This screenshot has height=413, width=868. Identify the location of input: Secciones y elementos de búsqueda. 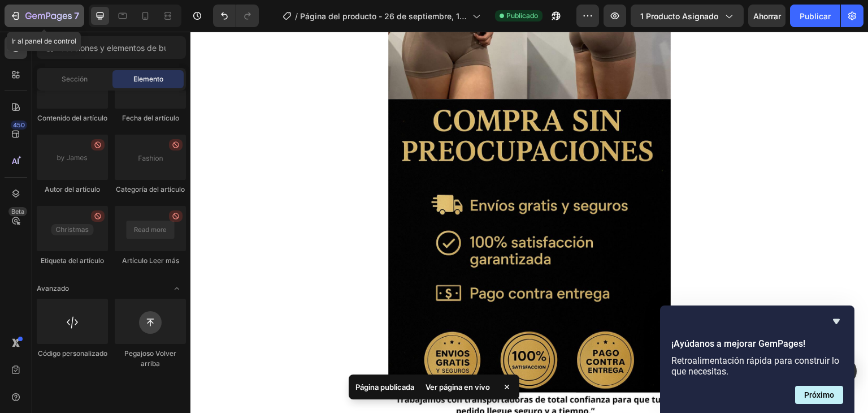
(111, 47).